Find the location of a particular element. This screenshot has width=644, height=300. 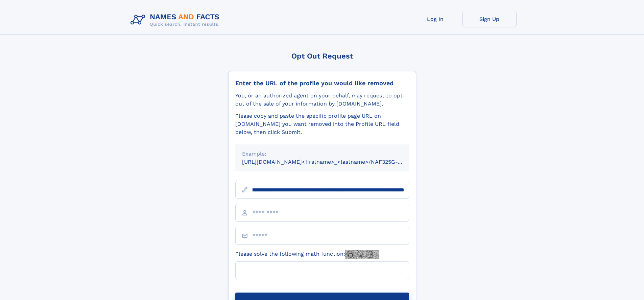

img: Logo Names and Facts is located at coordinates (177, 20).